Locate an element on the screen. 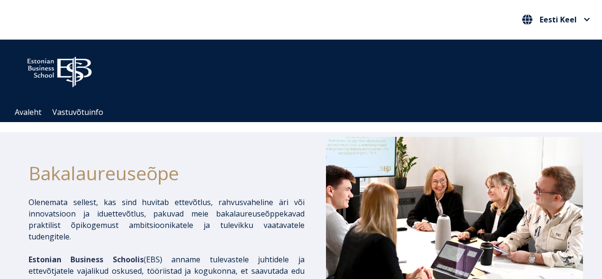  nav: Vali oma keel is located at coordinates (556, 20).